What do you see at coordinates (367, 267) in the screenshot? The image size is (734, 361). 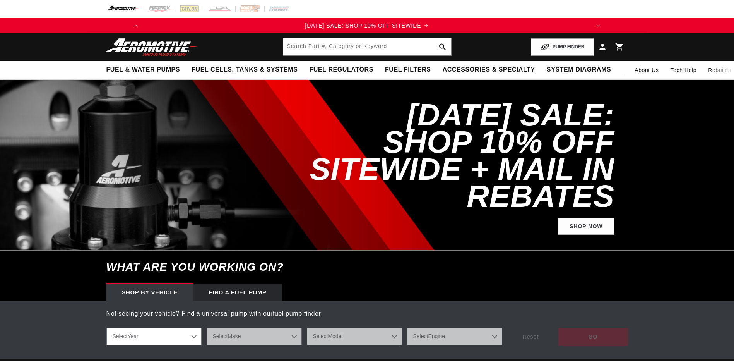 I see `h6: What are you working on?` at bounding box center [367, 267].